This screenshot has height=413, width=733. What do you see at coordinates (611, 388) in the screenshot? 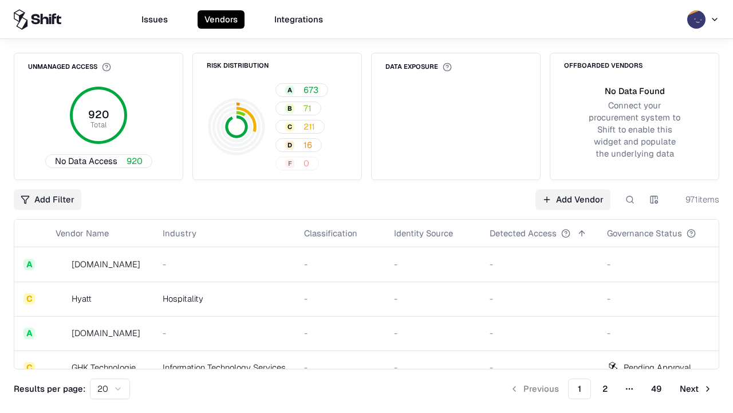
I see `nav: pagination` at bounding box center [611, 388].